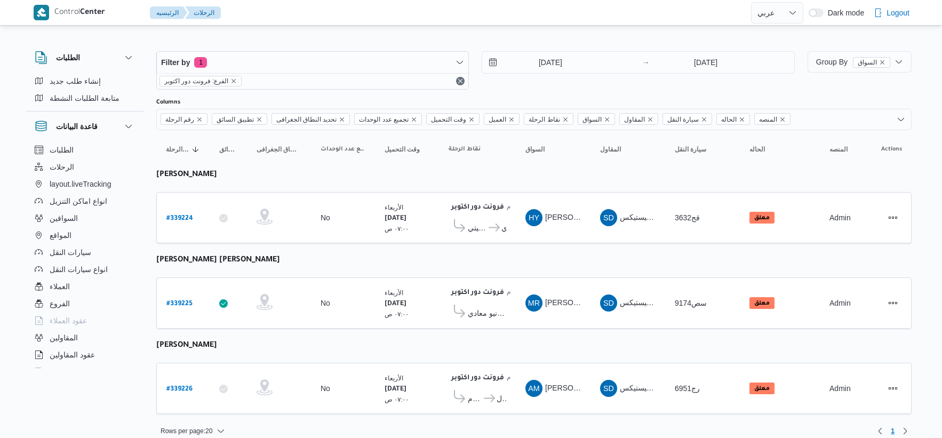  Describe the element at coordinates (85, 167) in the screenshot. I see `button: الرحلات` at that location.